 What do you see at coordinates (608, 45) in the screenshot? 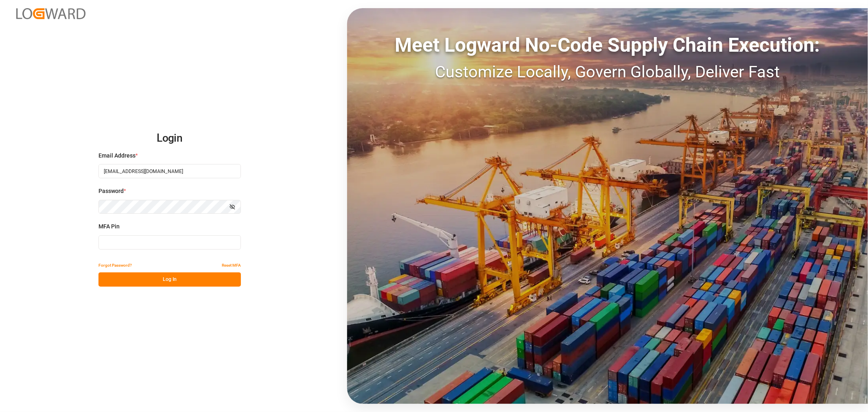
I see `div: Meet Logward No-Code Supply Chain Execution:` at bounding box center [608, 45].